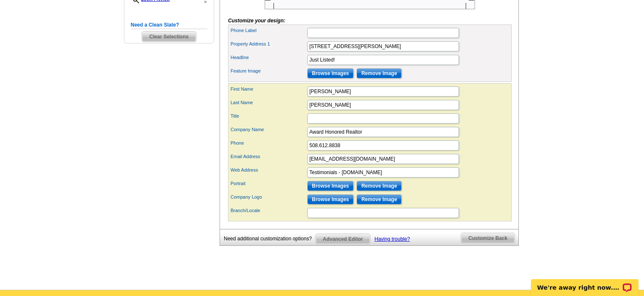 The height and width of the screenshot is (296, 644). I want to click on button: Open LiveChat chat widget, so click(102, 18).